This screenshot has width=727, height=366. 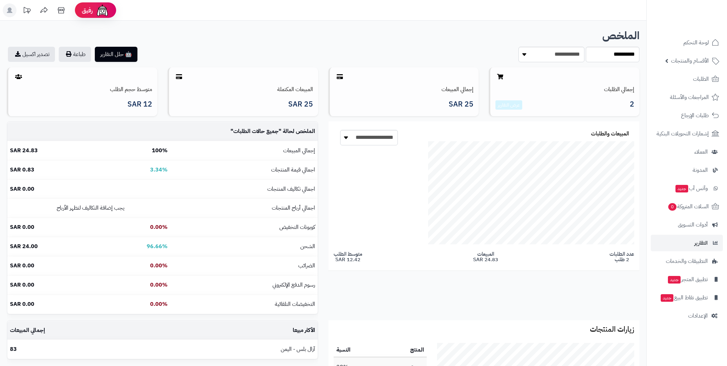 I want to click on a: السلات المتروكة0, so click(x=687, y=206).